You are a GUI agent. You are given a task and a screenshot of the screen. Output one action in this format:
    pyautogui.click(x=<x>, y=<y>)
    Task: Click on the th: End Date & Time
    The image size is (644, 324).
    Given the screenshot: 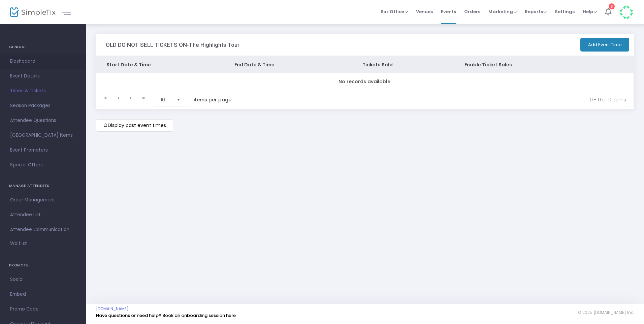 What is the action you would take?
    pyautogui.click(x=288, y=65)
    